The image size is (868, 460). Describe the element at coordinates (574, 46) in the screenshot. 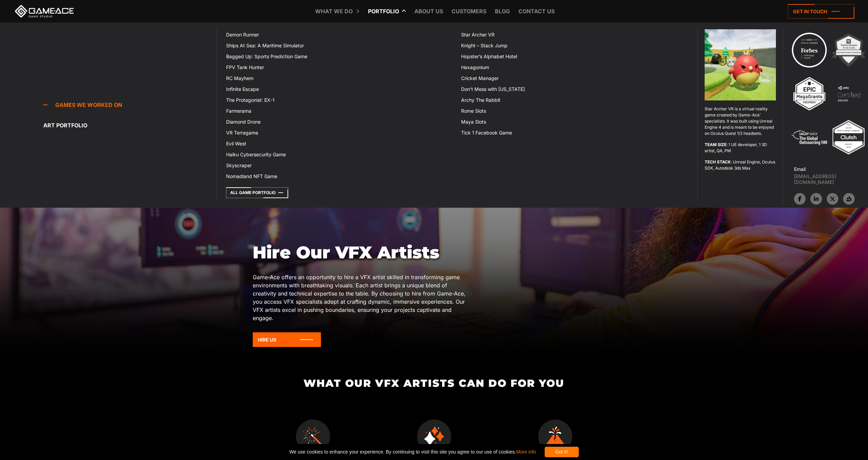

I see `a: Knight – Stack Jump` at that location.